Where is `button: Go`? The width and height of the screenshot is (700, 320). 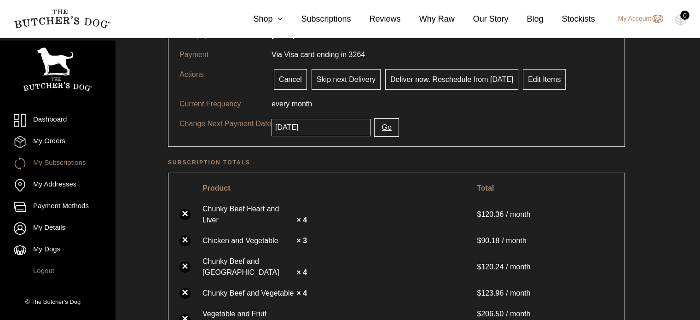 button: Go is located at coordinates (386, 128).